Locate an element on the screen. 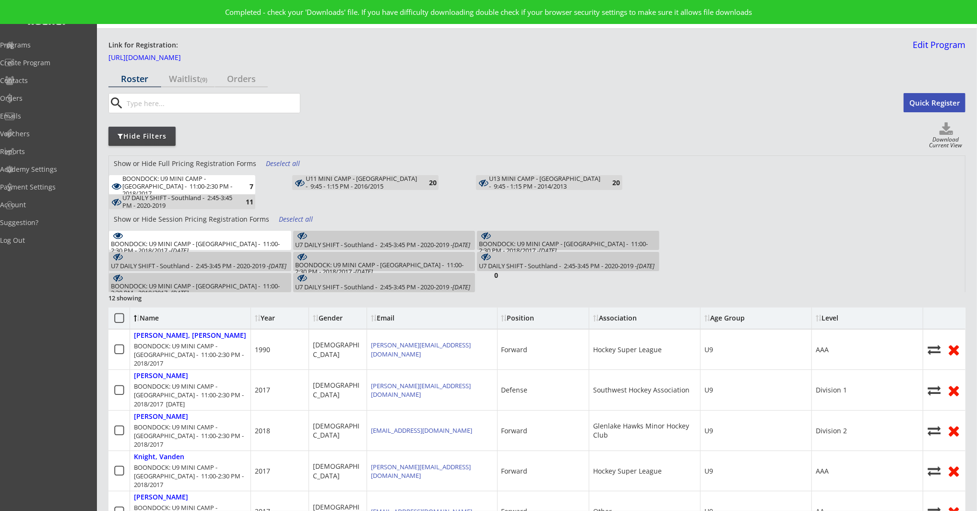  div: Glenlake Hawks Minor Hockey Club is located at coordinates (644, 430).